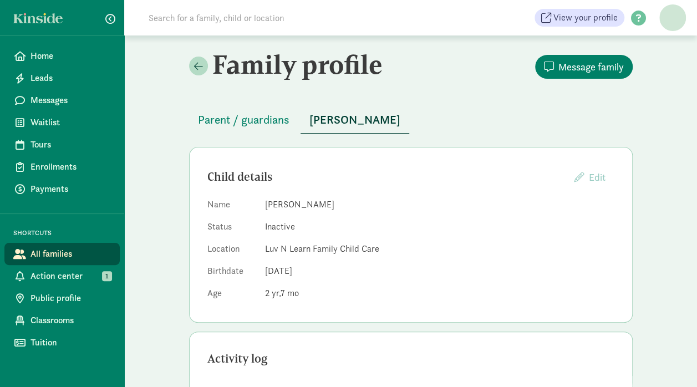  I want to click on span: Tuition, so click(70, 343).